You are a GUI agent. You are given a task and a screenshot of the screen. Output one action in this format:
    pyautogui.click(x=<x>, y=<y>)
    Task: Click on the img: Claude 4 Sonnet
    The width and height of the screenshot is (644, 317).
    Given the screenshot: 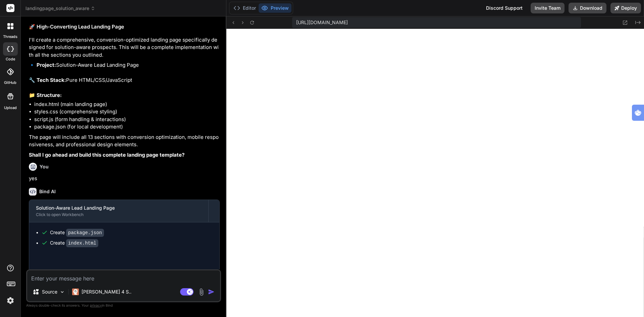 What is the action you would take?
    pyautogui.click(x=76, y=291)
    